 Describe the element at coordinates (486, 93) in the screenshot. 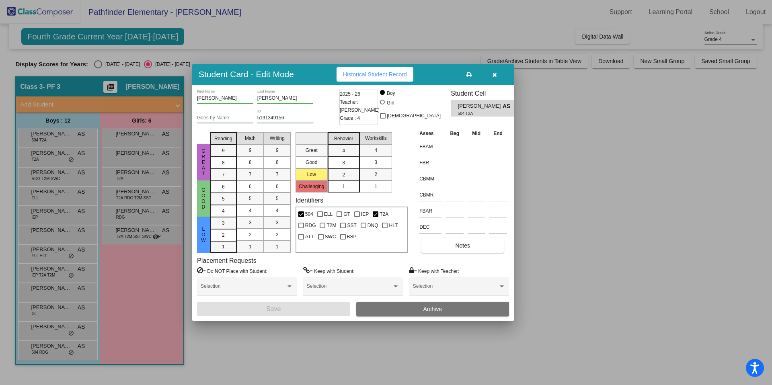

I see `h3: Student Cell` at that location.